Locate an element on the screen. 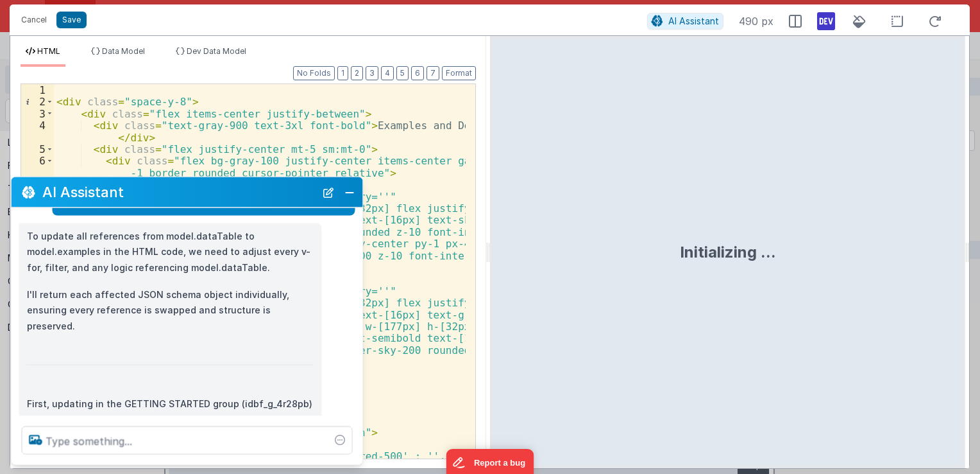 The width and height of the screenshot is (980, 474). button: Cancel is located at coordinates (34, 20).